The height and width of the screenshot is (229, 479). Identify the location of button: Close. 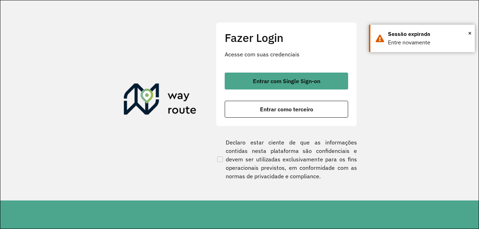
(470, 33).